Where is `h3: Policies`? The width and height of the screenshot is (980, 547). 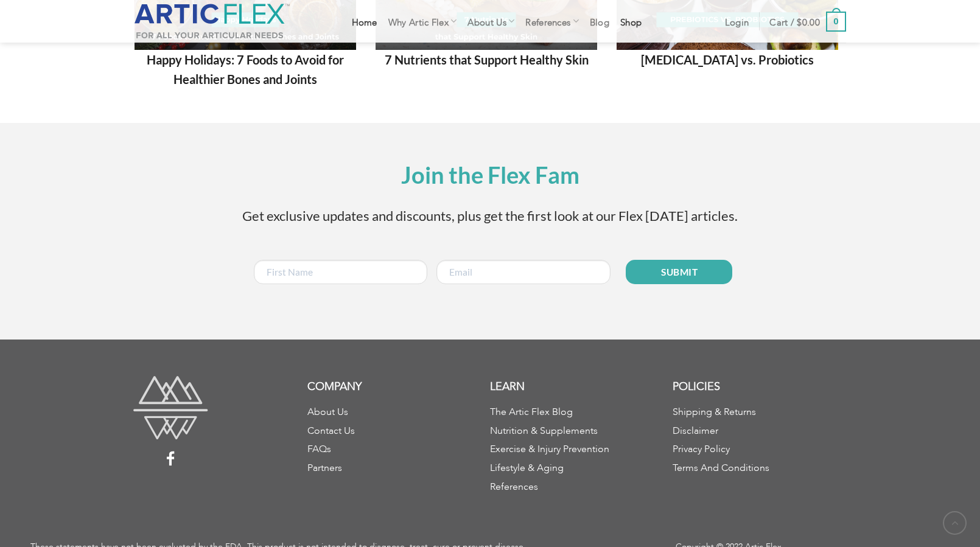
h3: Policies is located at coordinates (764, 384).